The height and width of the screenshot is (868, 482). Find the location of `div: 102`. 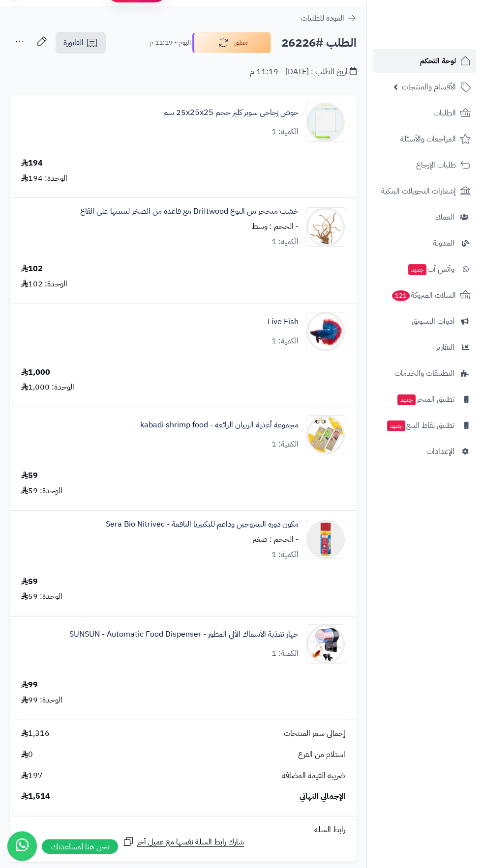

div: 102 is located at coordinates (32, 269).